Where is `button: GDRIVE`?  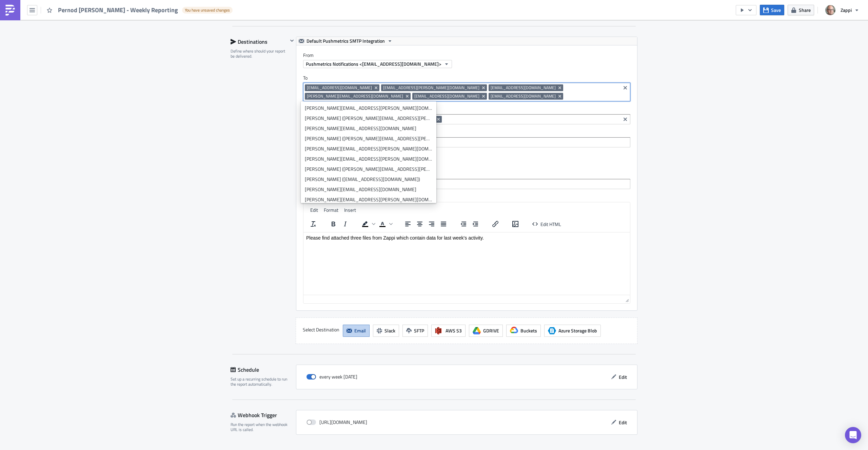
button: GDRIVE is located at coordinates (486, 331).